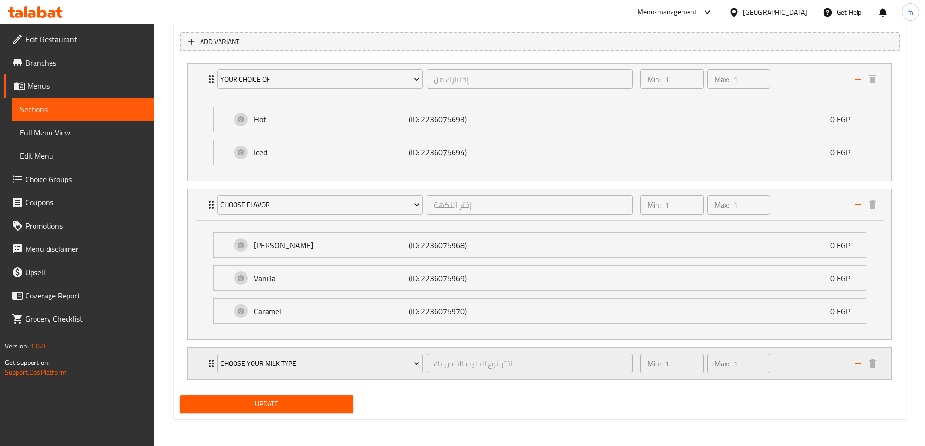 This screenshot has height=446, width=925. What do you see at coordinates (86, 63) in the screenshot?
I see `span: Branches` at bounding box center [86, 63].